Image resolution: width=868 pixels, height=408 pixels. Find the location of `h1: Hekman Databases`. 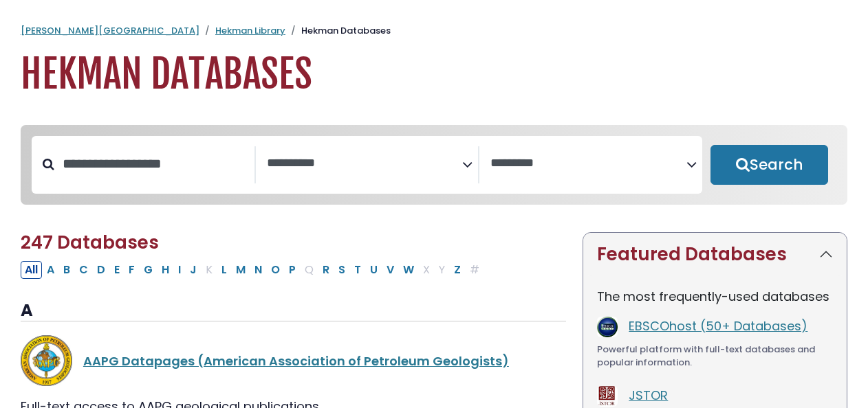

h1: Hekman Databases is located at coordinates (434, 74).